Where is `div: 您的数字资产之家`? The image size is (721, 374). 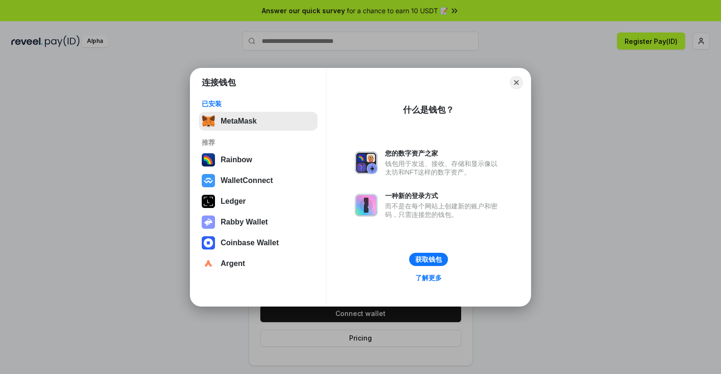 div: 您的数字资产之家 is located at coordinates (443, 153).